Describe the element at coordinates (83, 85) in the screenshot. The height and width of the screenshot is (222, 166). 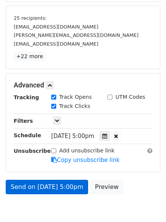
I see `h5: Advanced` at that location.